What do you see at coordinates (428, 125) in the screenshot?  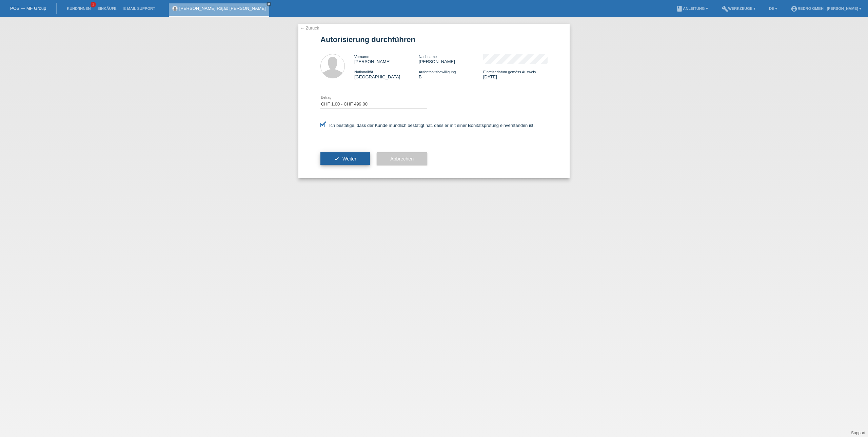 I see `label: Ich bestätige, dass der Kunde mündlich bestätigt hat, dass er mit einer Bonitätsprüfung einversta...` at bounding box center [428, 125].